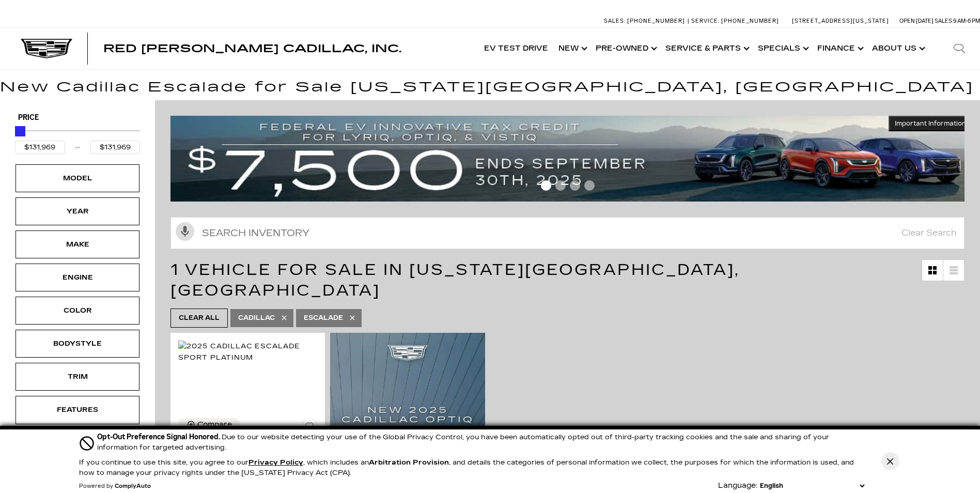  I want to click on div: Maximum Price, so click(20, 132).